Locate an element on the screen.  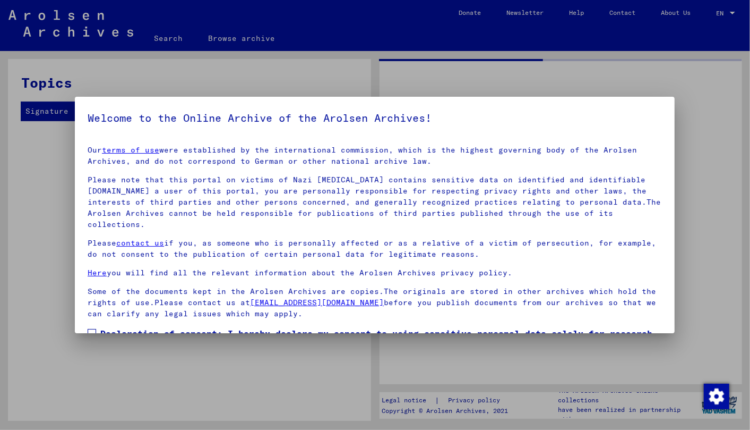
a: contact us is located at coordinates (140, 243).